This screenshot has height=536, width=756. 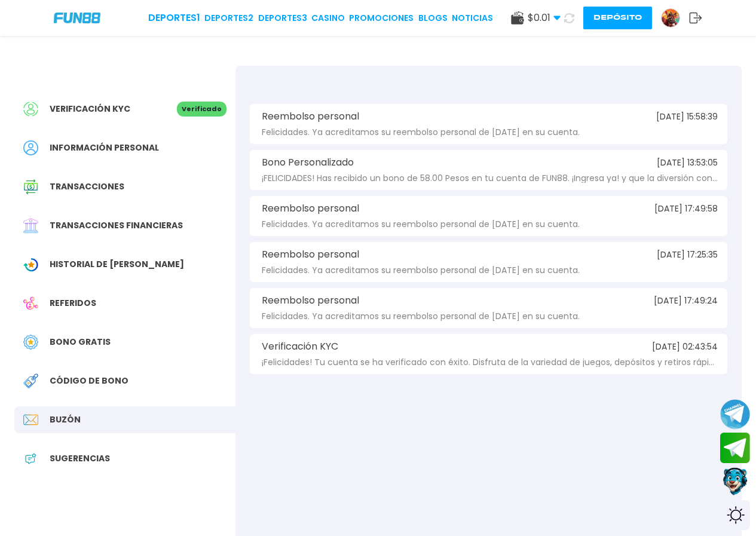 What do you see at coordinates (77, 17) in the screenshot?
I see `img: Company Logo` at bounding box center [77, 17].